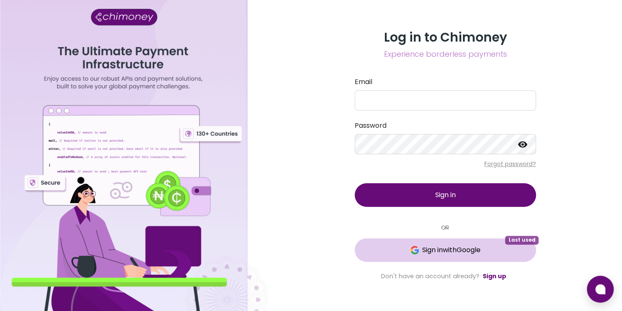 The image size is (622, 311). Describe the element at coordinates (445, 82) in the screenshot. I see `label: Email` at that location.